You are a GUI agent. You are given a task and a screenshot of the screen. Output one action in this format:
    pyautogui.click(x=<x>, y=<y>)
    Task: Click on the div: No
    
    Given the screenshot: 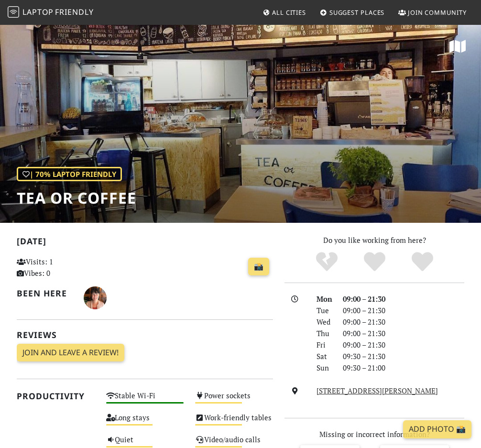 What is the action you would take?
    pyautogui.click(x=327, y=262)
    